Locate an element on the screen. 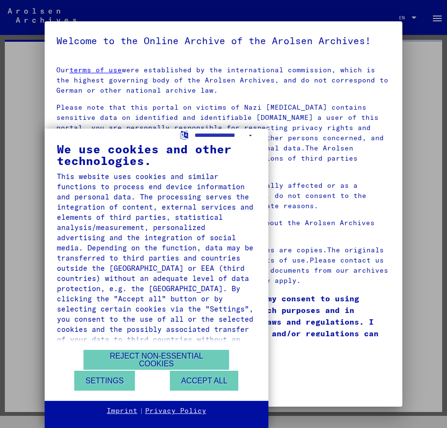  div: This website uses cookies and similar functions to process end device information and personal da... is located at coordinates (156, 263).